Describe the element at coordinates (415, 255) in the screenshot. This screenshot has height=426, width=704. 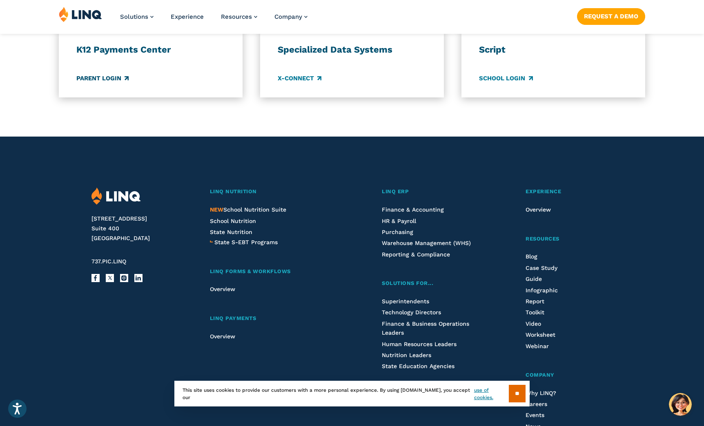
I see `a: Reporting & Compliance` at that location.